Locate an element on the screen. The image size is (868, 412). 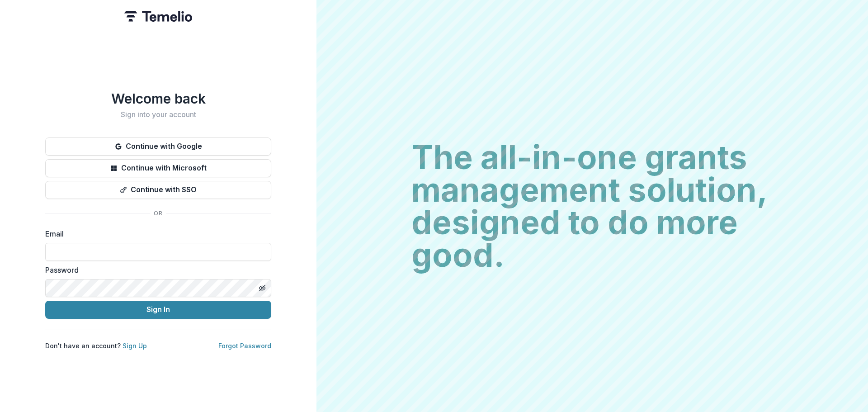
label: Email is located at coordinates (156, 234).